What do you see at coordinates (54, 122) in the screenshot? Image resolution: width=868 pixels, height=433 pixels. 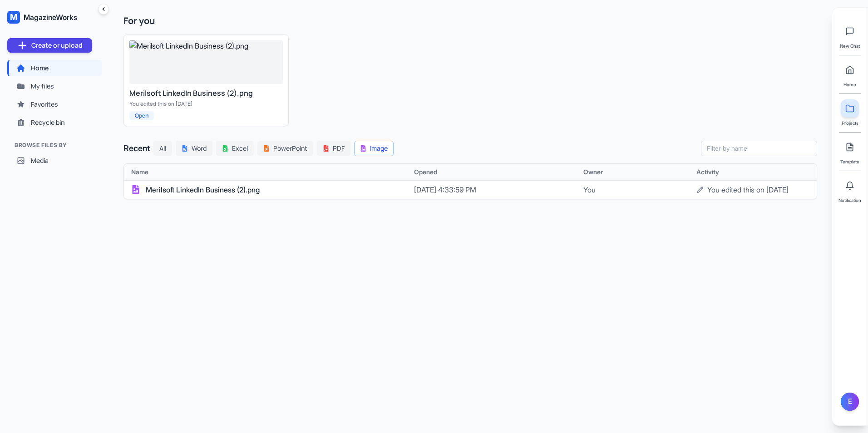 I see `button: Recycle bin` at bounding box center [54, 122].